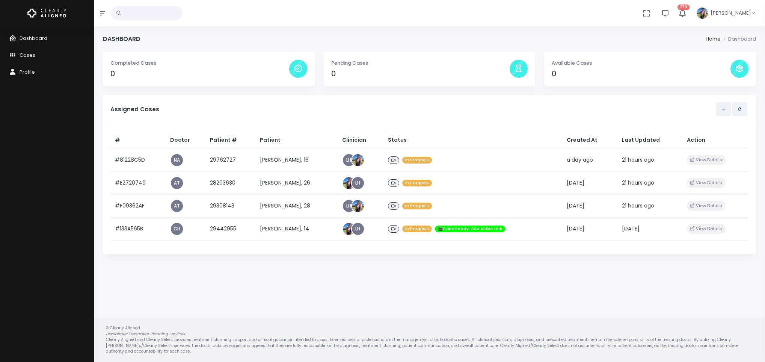 The width and height of the screenshot is (765, 362). Describe the element at coordinates (230, 228) in the screenshot. I see `td: 29442955` at that location.